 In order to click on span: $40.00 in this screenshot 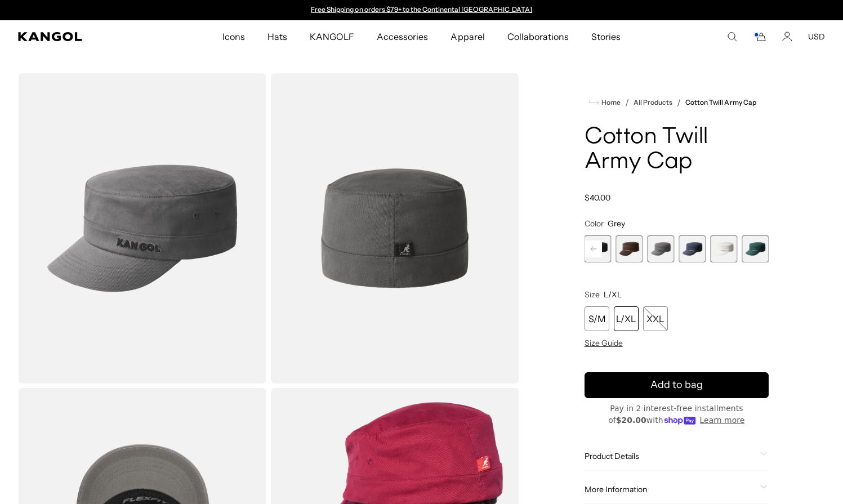, I will do `click(598, 197)`.